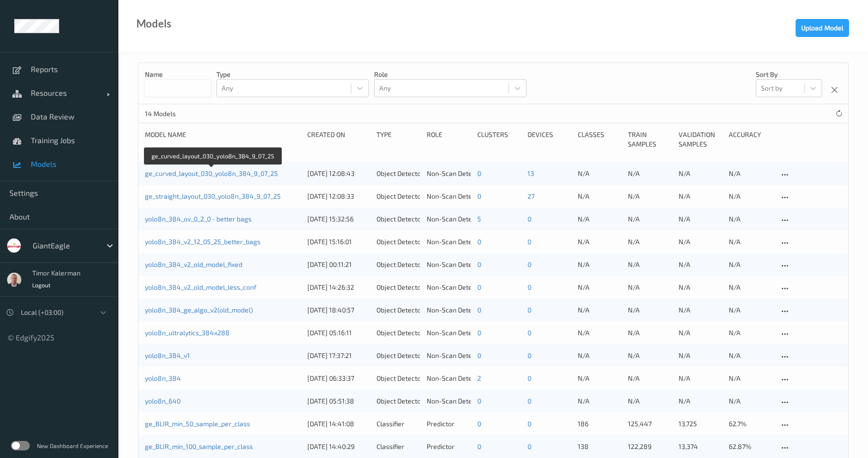  I want to click on a: yolo8n_384_ov_0_2_0 - better bags, so click(198, 218).